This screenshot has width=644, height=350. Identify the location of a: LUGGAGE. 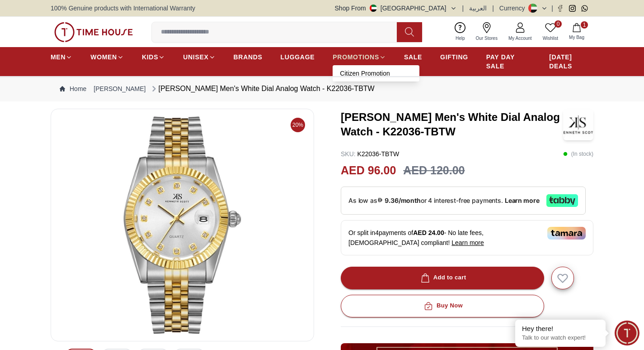
(297, 57).